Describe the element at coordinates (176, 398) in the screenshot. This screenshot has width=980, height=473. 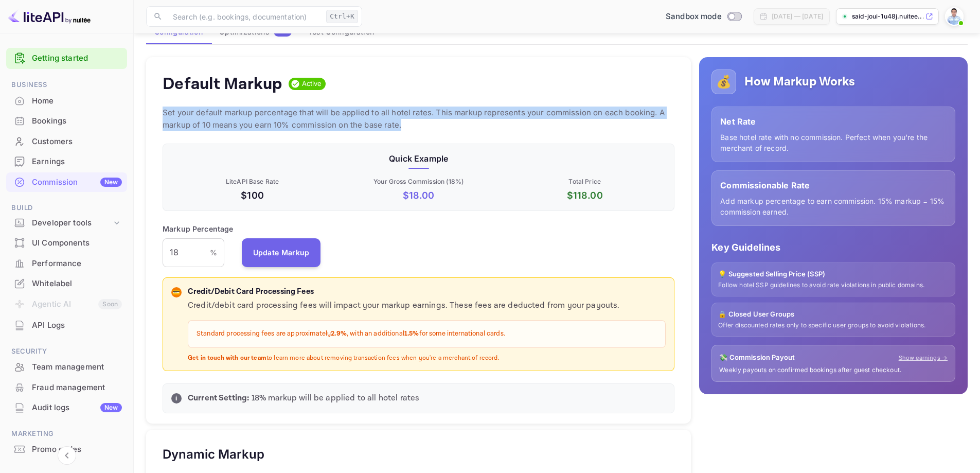
I see `p: i` at that location.